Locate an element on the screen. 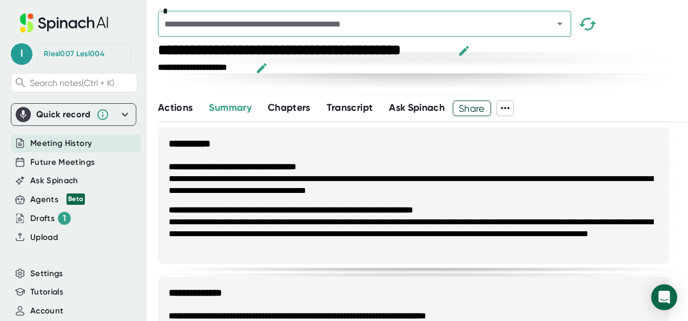  span: l is located at coordinates (22, 54).